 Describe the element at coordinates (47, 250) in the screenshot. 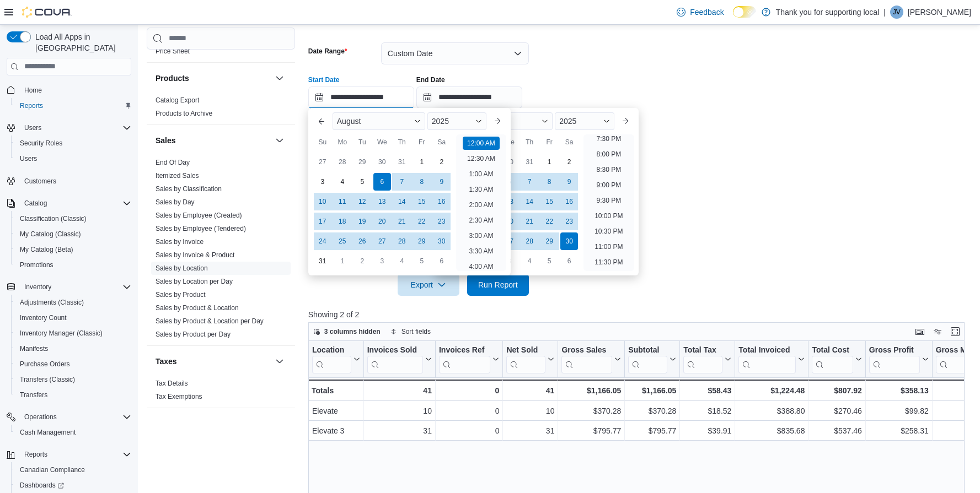

I see `a: My Catalog (Beta)` at that location.